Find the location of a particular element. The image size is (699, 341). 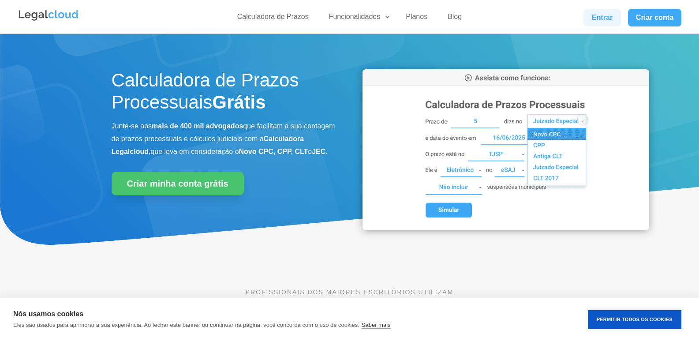

strong: Grátis is located at coordinates (239, 102).